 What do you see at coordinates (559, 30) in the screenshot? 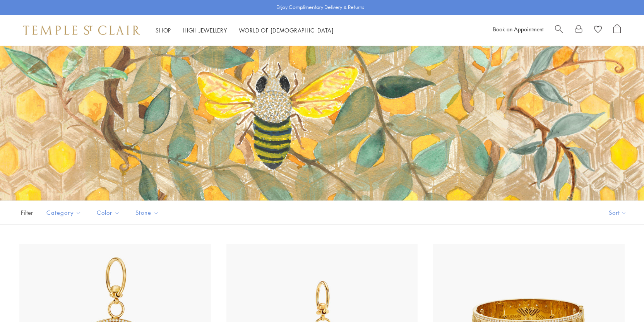
I see `a: Search` at bounding box center [559, 30].